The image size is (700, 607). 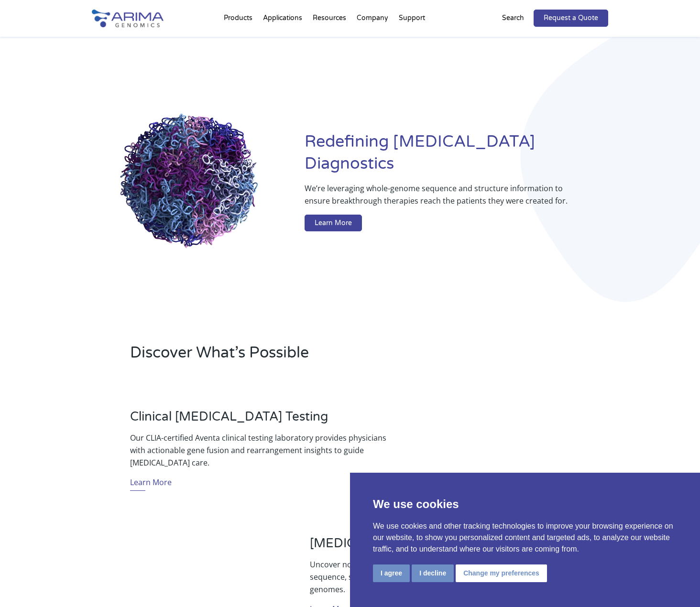 I want to click on p: We use cookies, so click(x=525, y=504).